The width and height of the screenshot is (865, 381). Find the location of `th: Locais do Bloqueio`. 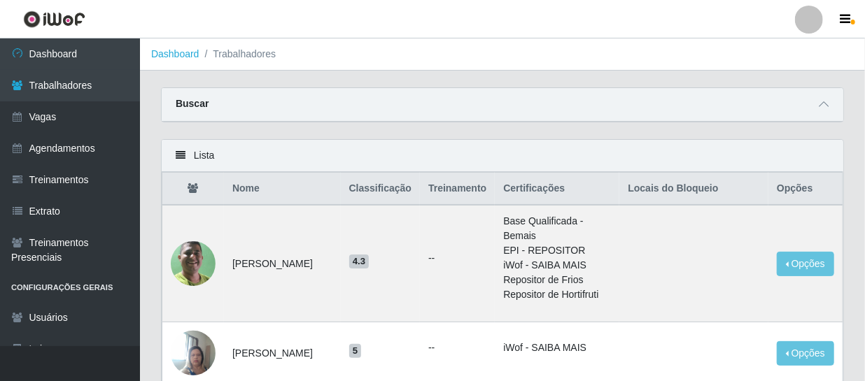

th: Locais do Bloqueio is located at coordinates (693, 189).